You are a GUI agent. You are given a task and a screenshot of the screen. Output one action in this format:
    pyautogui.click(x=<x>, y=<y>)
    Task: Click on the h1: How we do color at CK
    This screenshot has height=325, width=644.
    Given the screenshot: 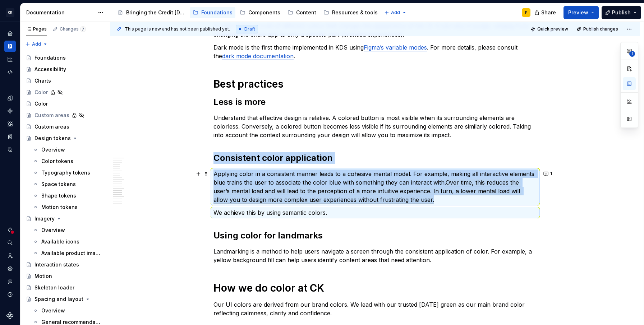 What is the action you would take?
    pyautogui.click(x=375, y=288)
    